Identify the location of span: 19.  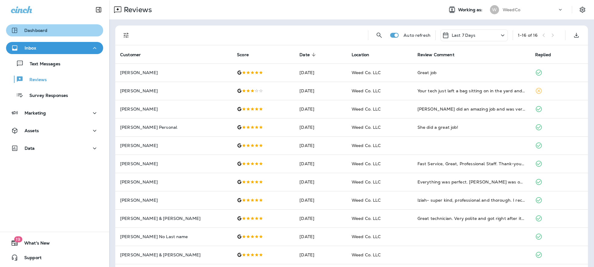
(18, 239).